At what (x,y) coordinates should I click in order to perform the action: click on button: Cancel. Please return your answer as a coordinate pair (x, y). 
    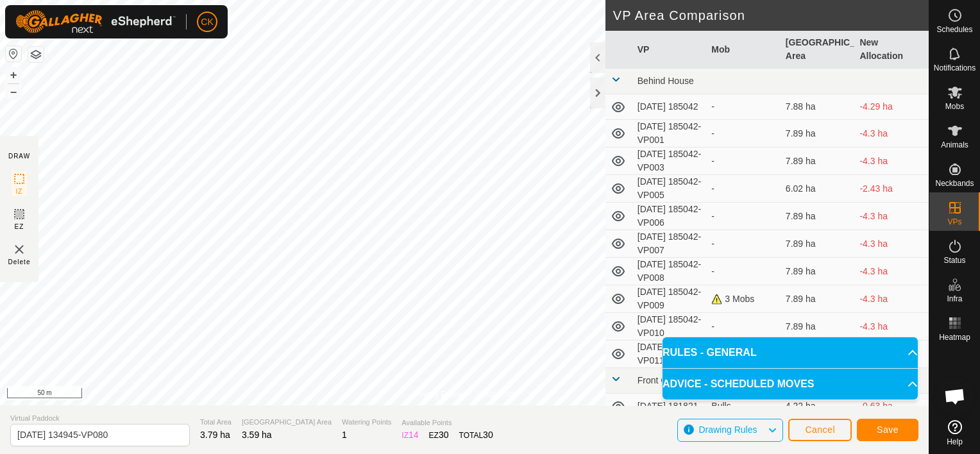
    Looking at the image, I should click on (820, 430).